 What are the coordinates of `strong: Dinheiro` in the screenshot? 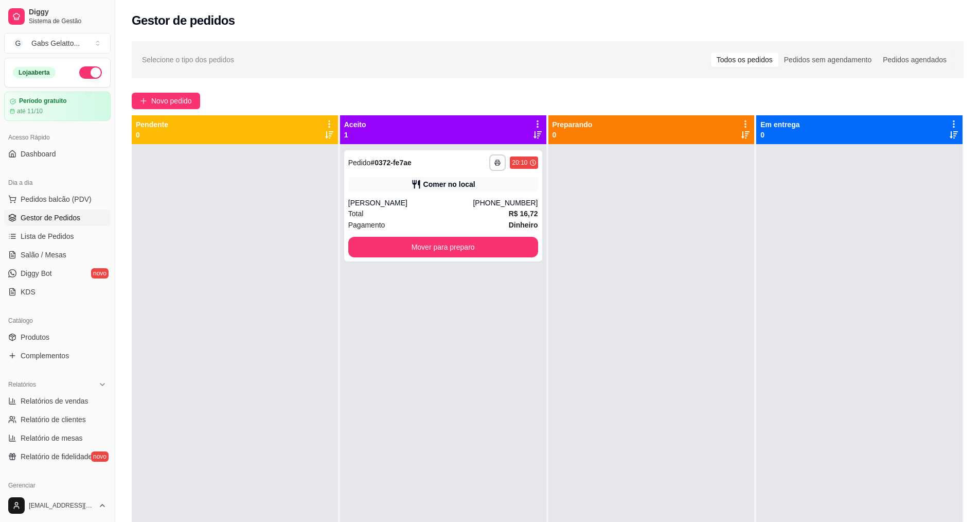 It's located at (523, 225).